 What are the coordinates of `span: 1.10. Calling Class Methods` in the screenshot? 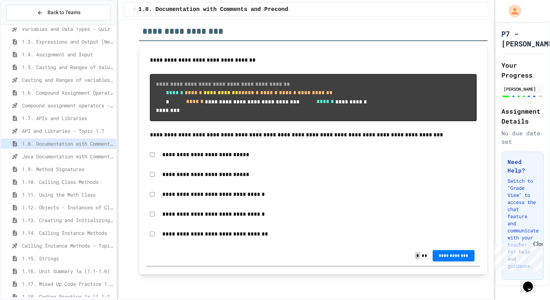 It's located at (68, 182).